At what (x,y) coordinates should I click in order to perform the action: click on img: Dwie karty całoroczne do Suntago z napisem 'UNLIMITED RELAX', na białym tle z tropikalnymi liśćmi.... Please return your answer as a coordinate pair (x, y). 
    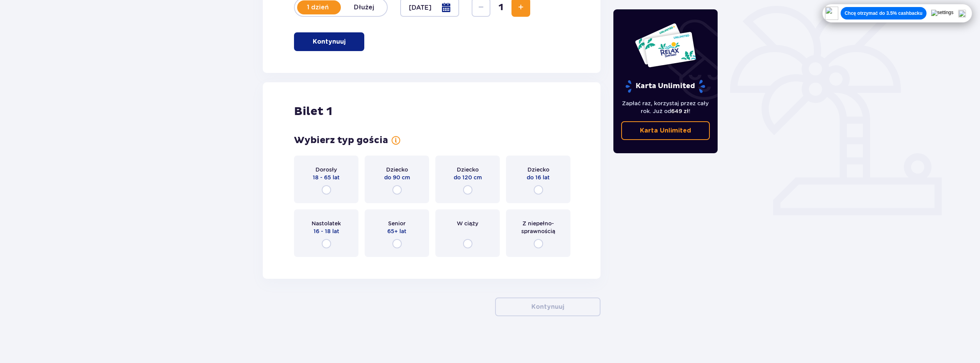
    Looking at the image, I should click on (665, 46).